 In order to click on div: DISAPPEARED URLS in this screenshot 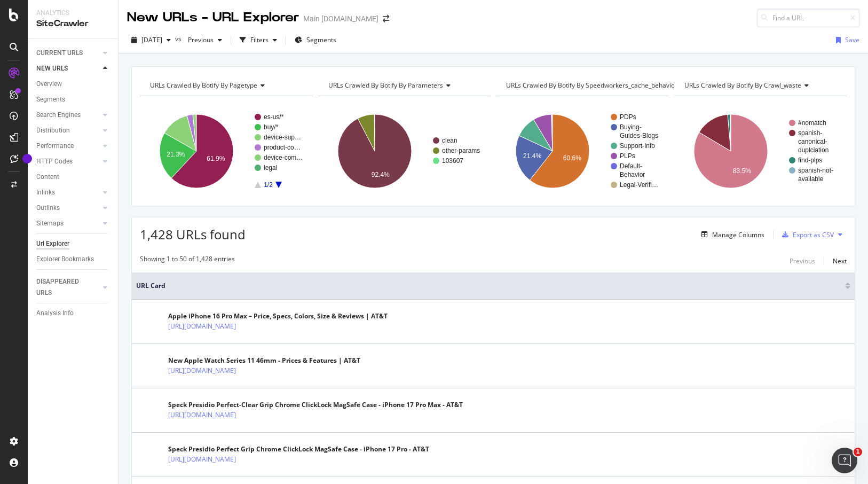, I will do `click(63, 287)`.